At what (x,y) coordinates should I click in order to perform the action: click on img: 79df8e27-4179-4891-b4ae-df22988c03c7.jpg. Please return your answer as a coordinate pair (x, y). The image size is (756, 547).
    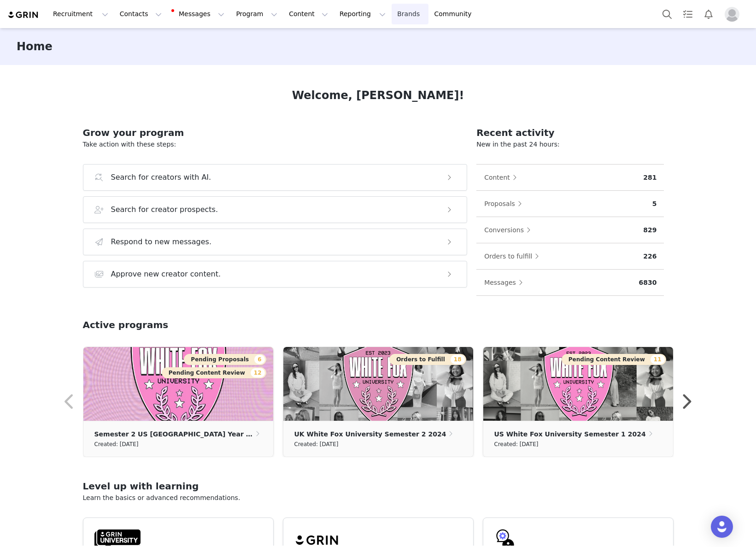
    Looking at the image, I should click on (178, 384).